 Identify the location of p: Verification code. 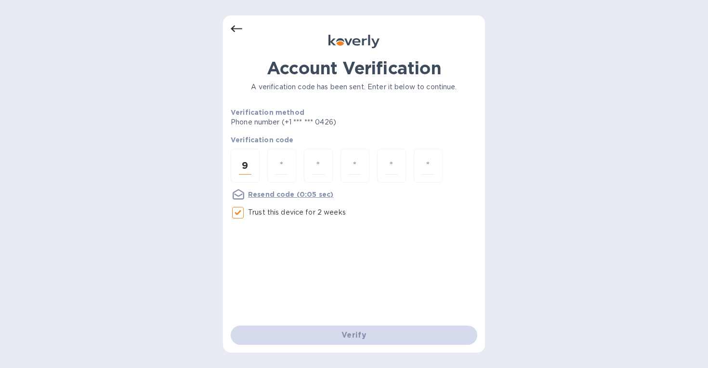
(354, 140).